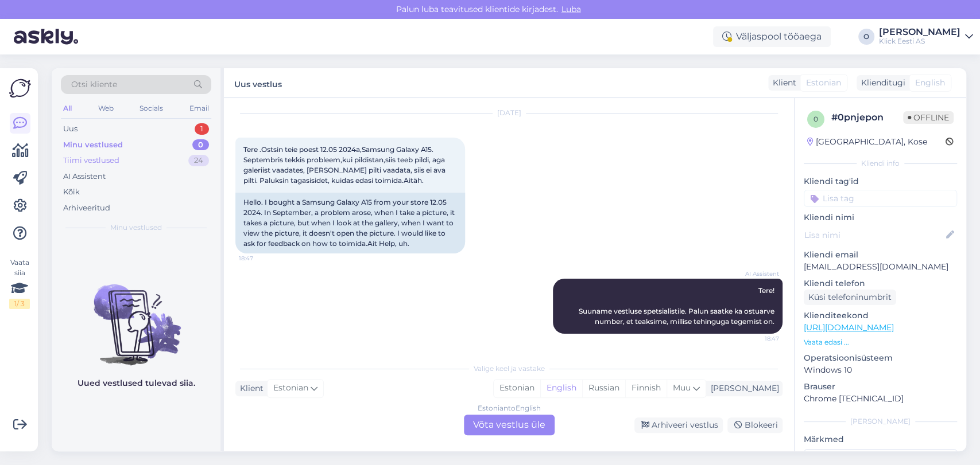  Describe the element at coordinates (199, 109) in the screenshot. I see `div: Email` at that location.